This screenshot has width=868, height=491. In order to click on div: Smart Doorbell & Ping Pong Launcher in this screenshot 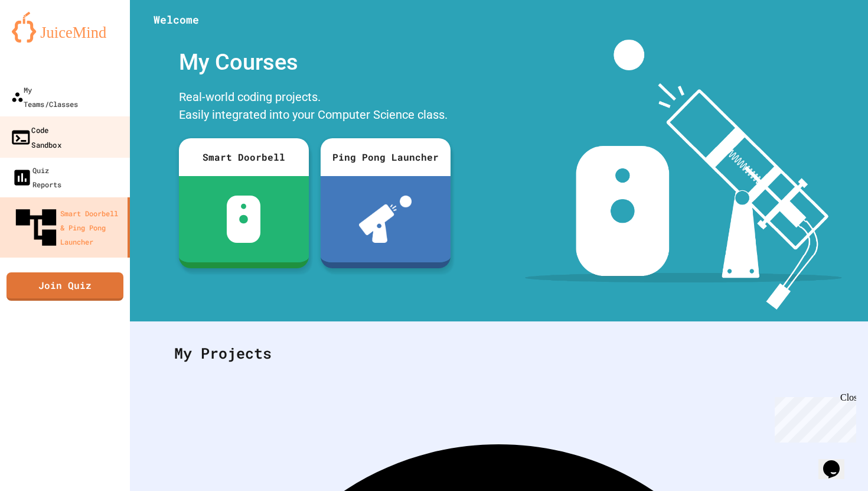, I will do `click(68, 227)`.